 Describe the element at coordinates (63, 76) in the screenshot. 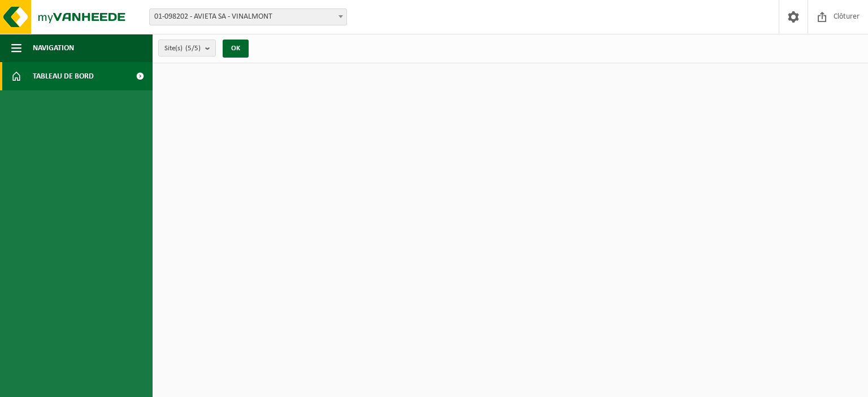

I see `span: Tableau de bord` at that location.